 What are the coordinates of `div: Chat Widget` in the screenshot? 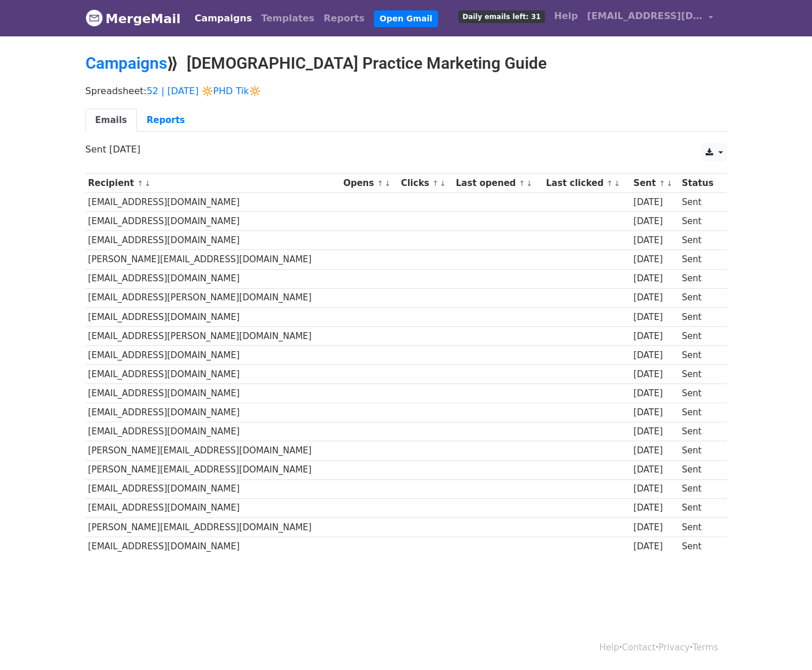 It's located at (784, 642).